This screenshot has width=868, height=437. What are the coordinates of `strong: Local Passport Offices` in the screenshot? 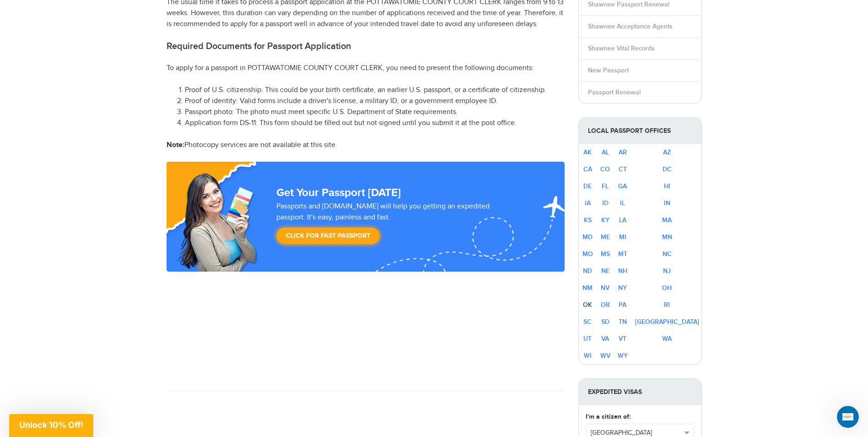 It's located at (640, 130).